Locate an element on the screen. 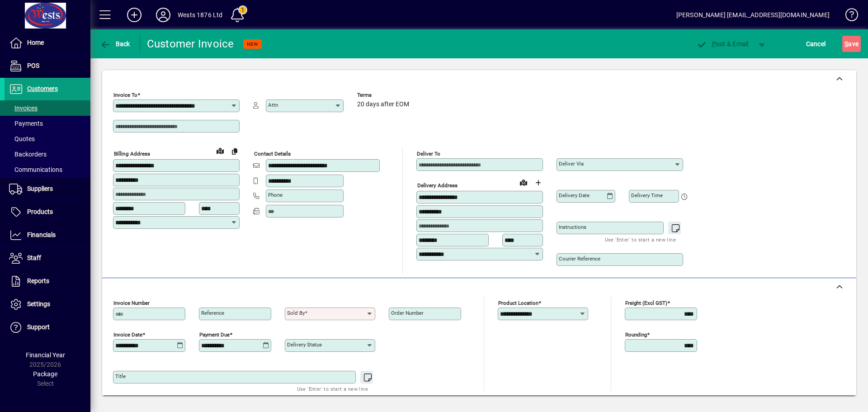 The image size is (868, 412). span: Package is located at coordinates (45, 374).